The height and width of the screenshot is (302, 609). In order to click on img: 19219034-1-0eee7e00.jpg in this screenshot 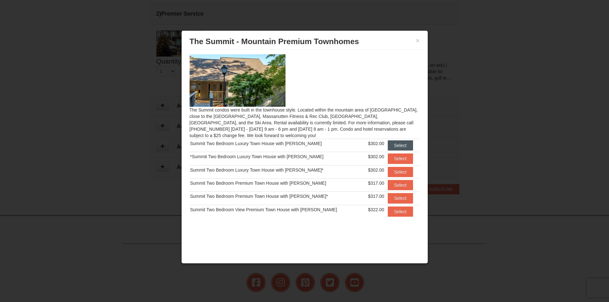, I will do `click(237, 81)`.